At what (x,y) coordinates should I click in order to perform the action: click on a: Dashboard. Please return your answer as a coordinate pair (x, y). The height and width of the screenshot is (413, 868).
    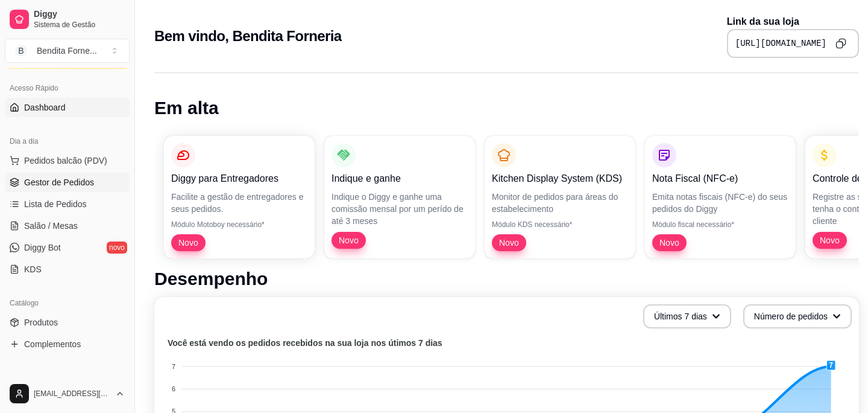
    Looking at the image, I should click on (67, 107).